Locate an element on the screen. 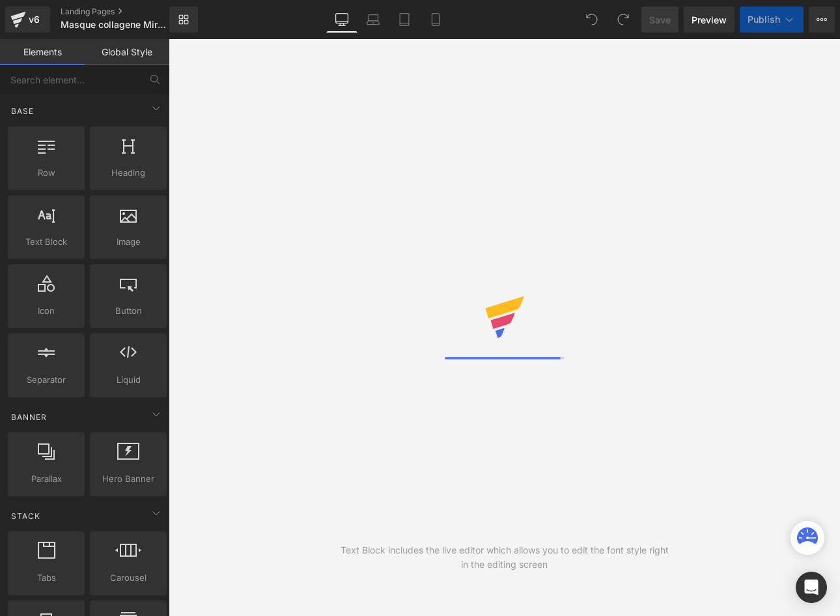  span: Banner is located at coordinates (29, 417).